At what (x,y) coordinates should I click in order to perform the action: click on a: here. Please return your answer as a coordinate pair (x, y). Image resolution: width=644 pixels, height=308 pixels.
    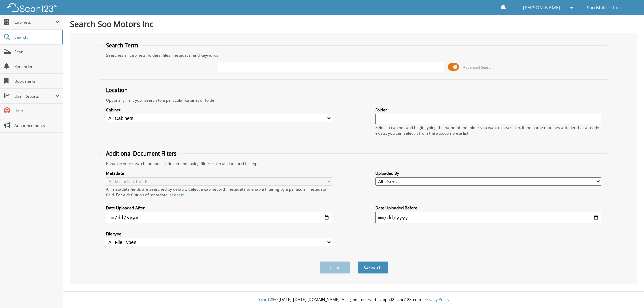
    Looking at the image, I should click on (181, 195).